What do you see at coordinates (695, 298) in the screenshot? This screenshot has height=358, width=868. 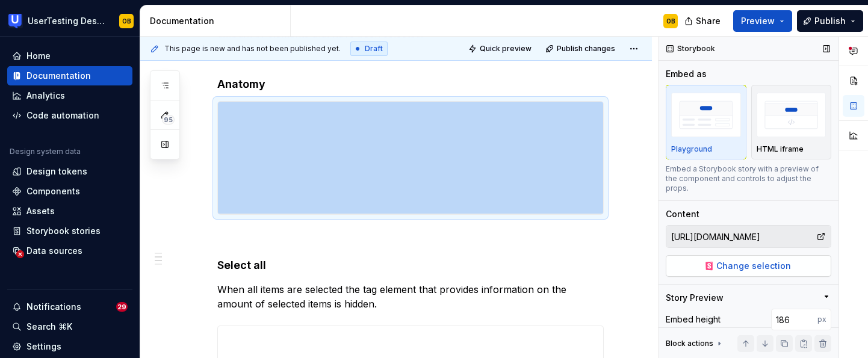 I see `div: Story Preview` at bounding box center [695, 298].